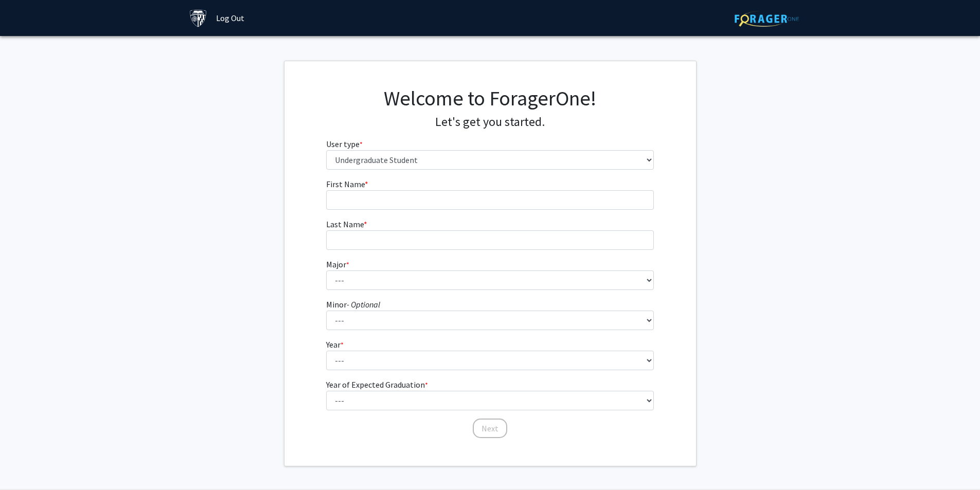  I want to click on h1: Welcome to ForagerOne!, so click(490, 98).